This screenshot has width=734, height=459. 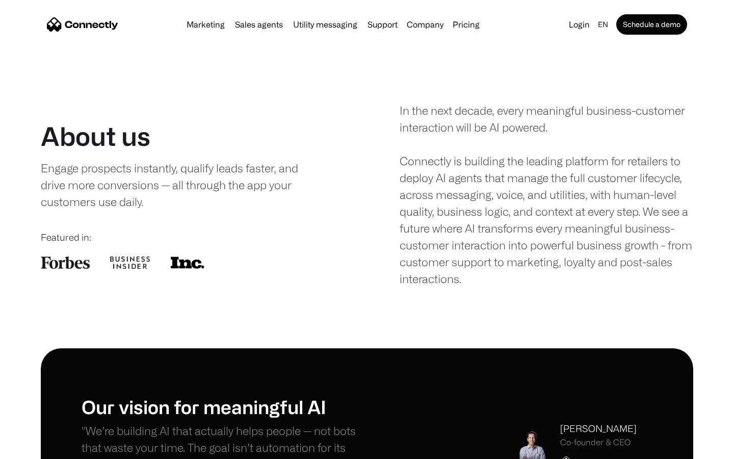 I want to click on h1: About us, so click(x=95, y=136).